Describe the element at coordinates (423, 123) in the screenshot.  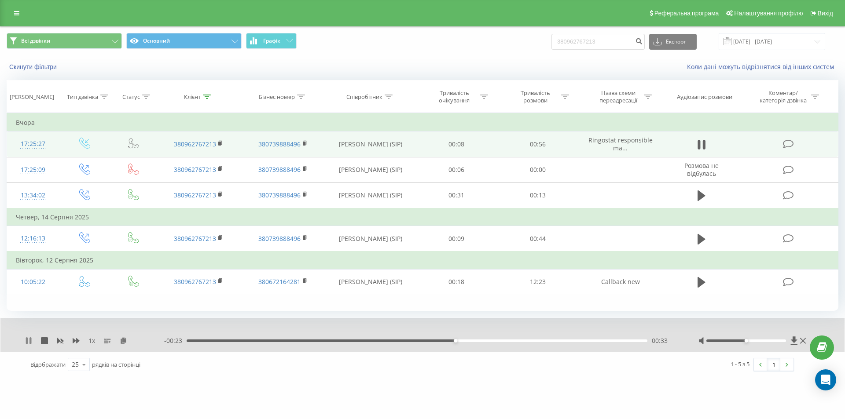
I see `td: Вчора` at that location.